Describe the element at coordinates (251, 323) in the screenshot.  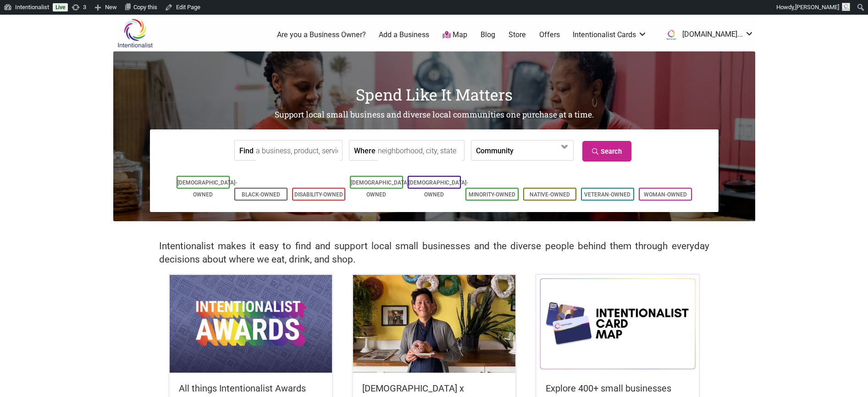
I see `img: Intentionalist Awards` at that location.